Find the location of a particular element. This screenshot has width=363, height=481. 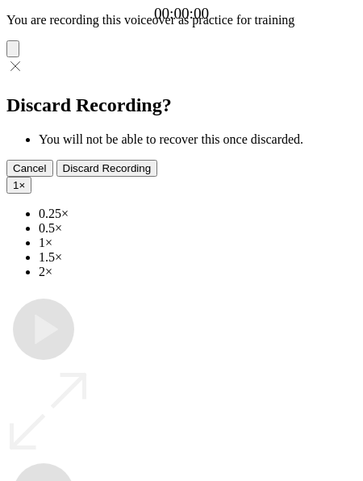

li: 0.5× is located at coordinates (198, 228).